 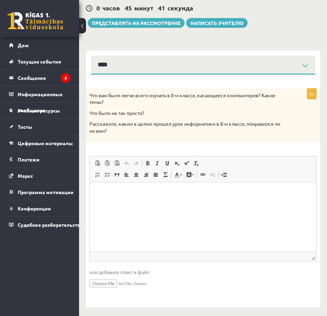 What do you see at coordinates (40, 176) in the screenshot?
I see `a: Маркс` at bounding box center [40, 176].